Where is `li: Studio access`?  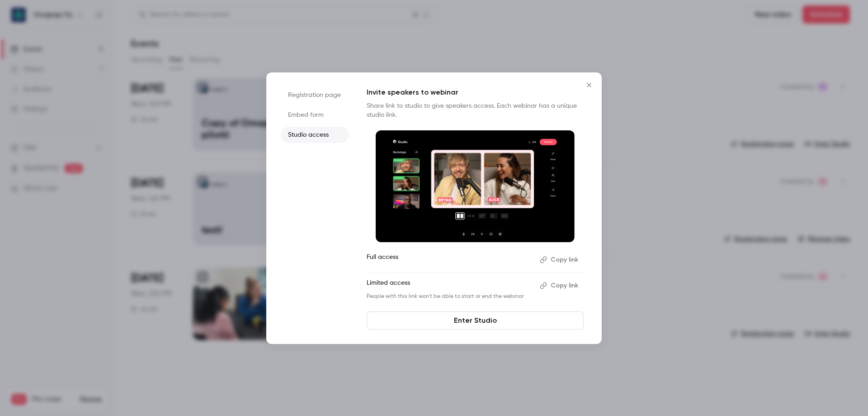
li: Studio access is located at coordinates (315, 135).